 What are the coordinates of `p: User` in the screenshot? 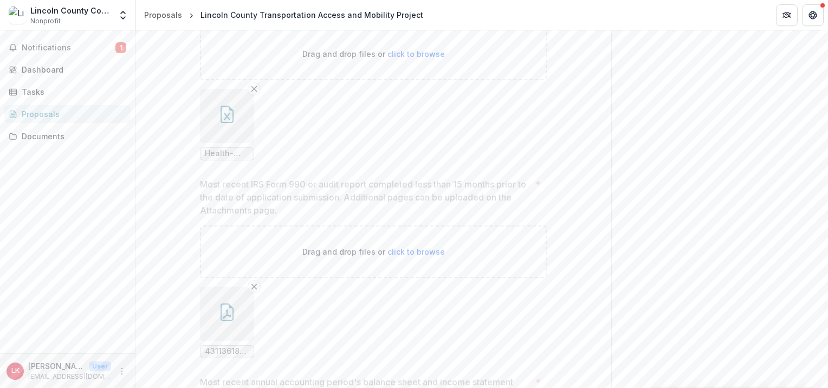 It's located at (100, 366).